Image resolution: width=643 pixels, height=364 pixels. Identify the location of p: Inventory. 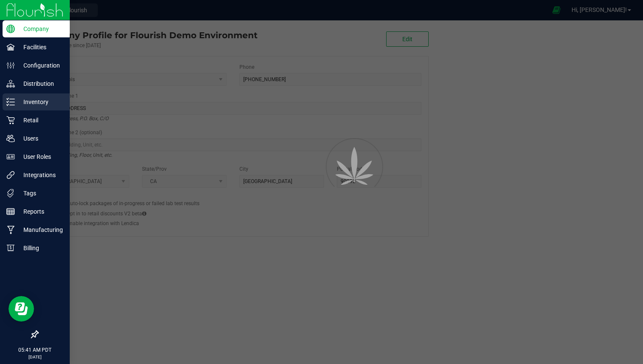
(40, 102).